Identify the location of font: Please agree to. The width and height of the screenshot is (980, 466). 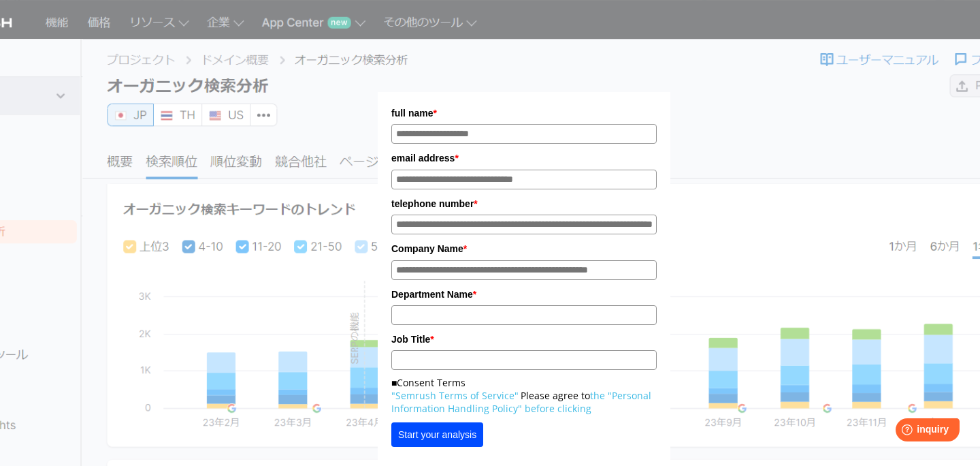
(555, 395).